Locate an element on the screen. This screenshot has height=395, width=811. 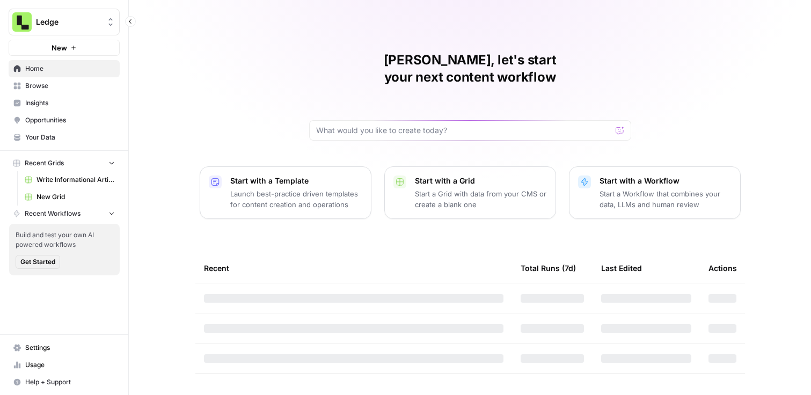
span: Opportunities is located at coordinates (70, 120).